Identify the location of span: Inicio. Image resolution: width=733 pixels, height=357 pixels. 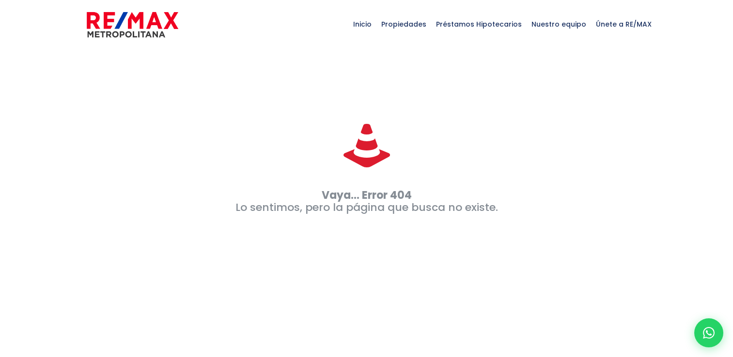
(362, 24).